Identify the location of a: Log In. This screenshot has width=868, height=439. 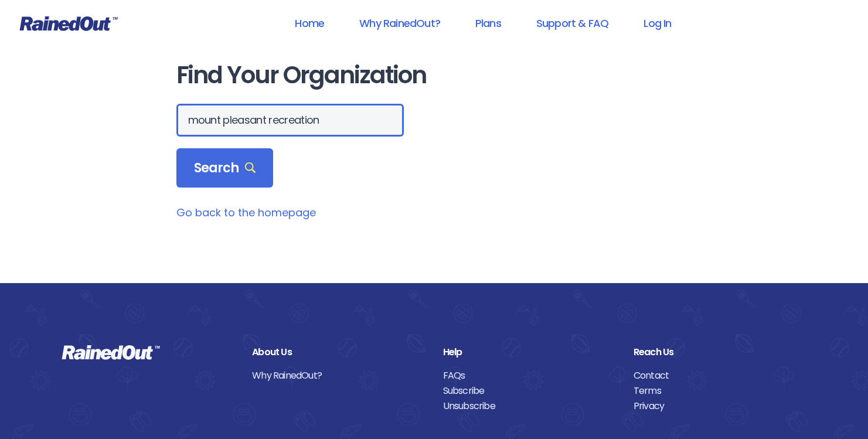
(657, 23).